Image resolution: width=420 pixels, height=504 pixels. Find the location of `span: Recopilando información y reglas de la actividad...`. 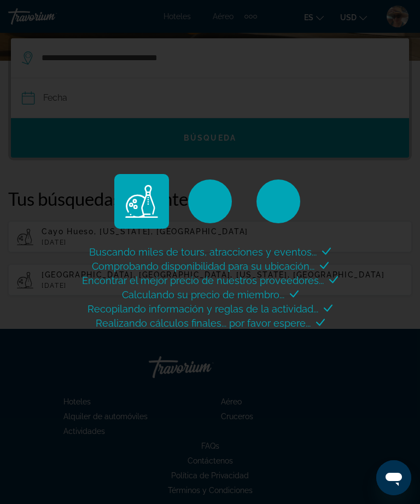

span: Recopilando información y reglas de la actividad... is located at coordinates (203, 309).